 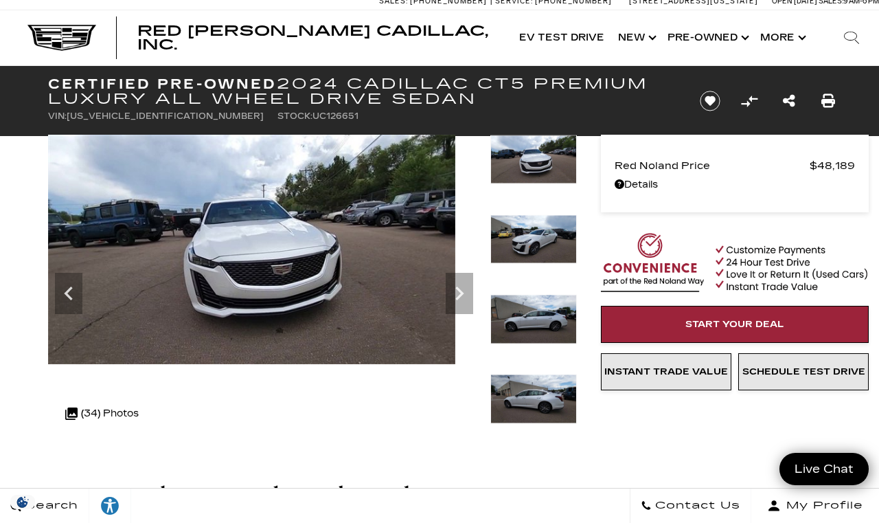 What do you see at coordinates (824, 468) in the screenshot?
I see `span: Live Chat` at bounding box center [824, 468].